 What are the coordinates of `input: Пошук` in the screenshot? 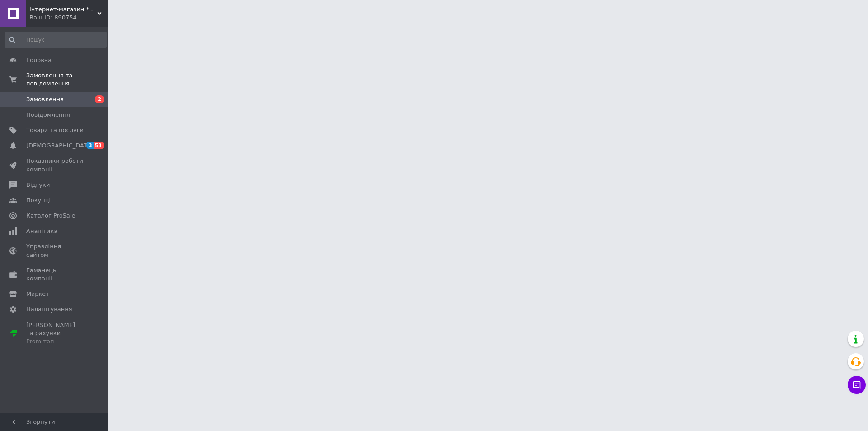 It's located at (56, 40).